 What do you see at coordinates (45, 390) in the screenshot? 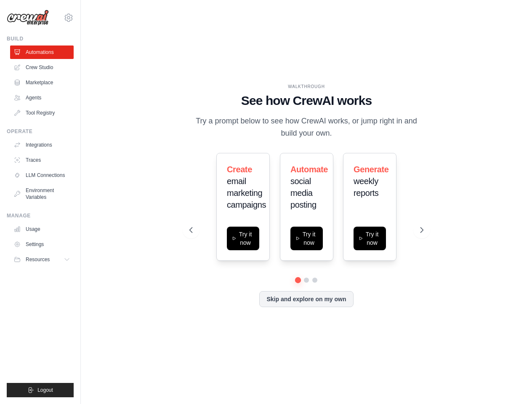
I see `span: Logout` at bounding box center [45, 390].